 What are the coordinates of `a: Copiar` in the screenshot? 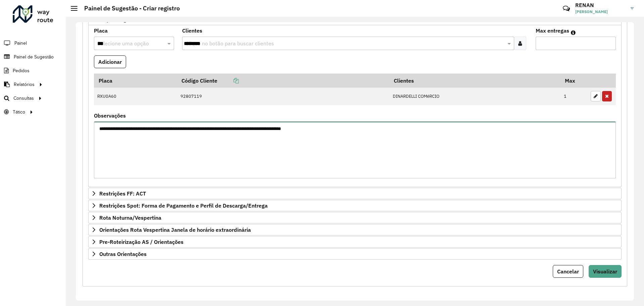 It's located at (228, 81).